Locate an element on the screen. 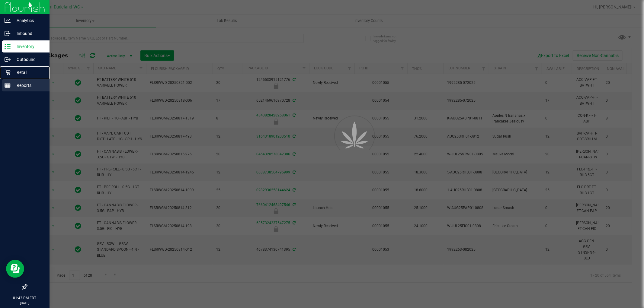 The width and height of the screenshot is (644, 308). inline-svg: Analytics is located at coordinates (8, 21).